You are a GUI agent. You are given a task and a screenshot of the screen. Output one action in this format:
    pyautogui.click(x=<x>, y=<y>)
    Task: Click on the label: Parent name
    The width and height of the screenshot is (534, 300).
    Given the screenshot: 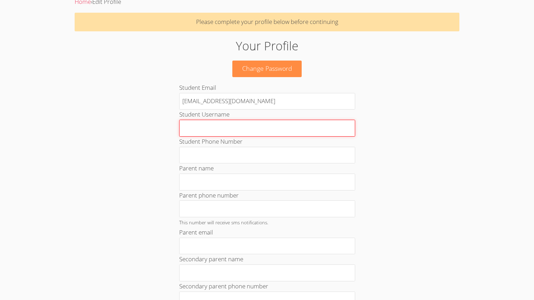 What is the action you would take?
    pyautogui.click(x=196, y=168)
    